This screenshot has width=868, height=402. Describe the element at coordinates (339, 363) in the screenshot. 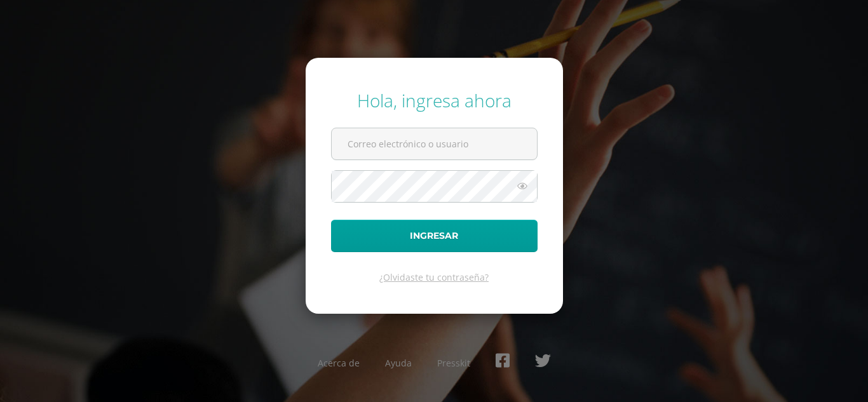

I see `a: Acerca de` at that location.